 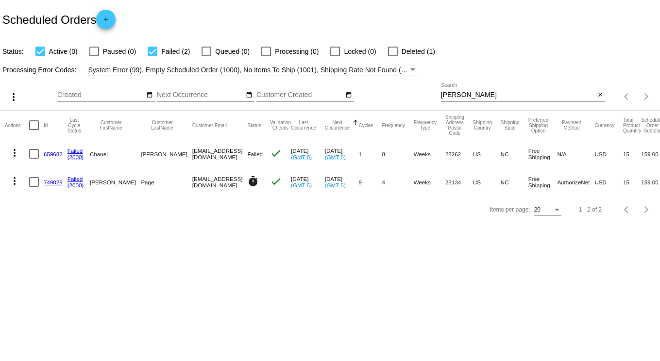 I want to click on button: Change sorting for Id, so click(x=46, y=125).